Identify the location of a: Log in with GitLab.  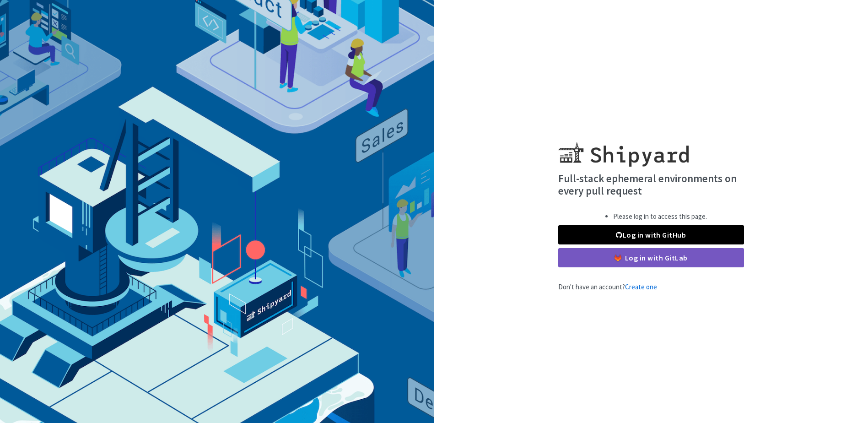
(651, 257).